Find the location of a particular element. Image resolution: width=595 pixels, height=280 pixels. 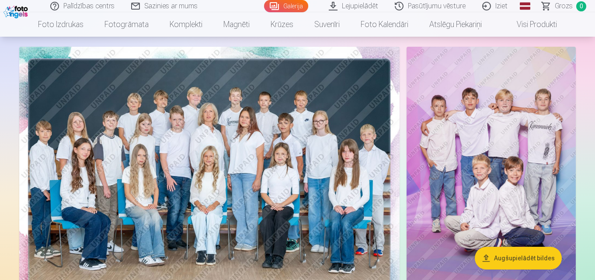

a: Atslēgu piekariņi is located at coordinates (455, 24).